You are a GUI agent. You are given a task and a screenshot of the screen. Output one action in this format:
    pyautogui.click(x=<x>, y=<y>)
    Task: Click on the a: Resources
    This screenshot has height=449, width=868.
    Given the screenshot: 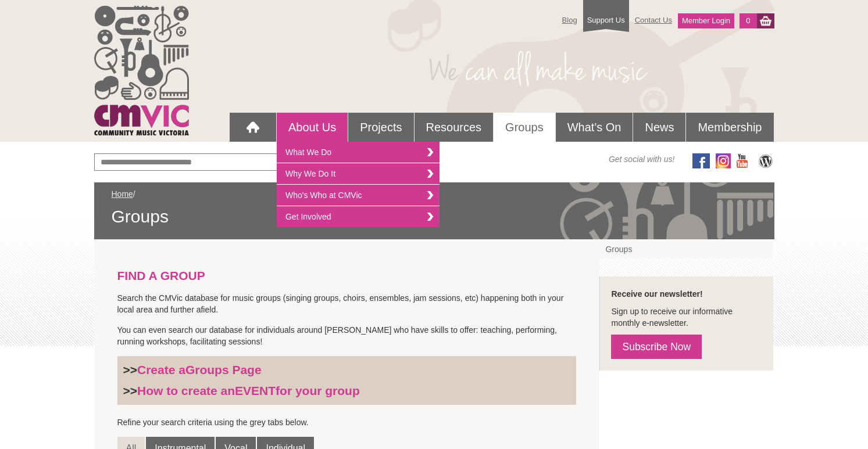 What is the action you would take?
    pyautogui.click(x=454, y=127)
    